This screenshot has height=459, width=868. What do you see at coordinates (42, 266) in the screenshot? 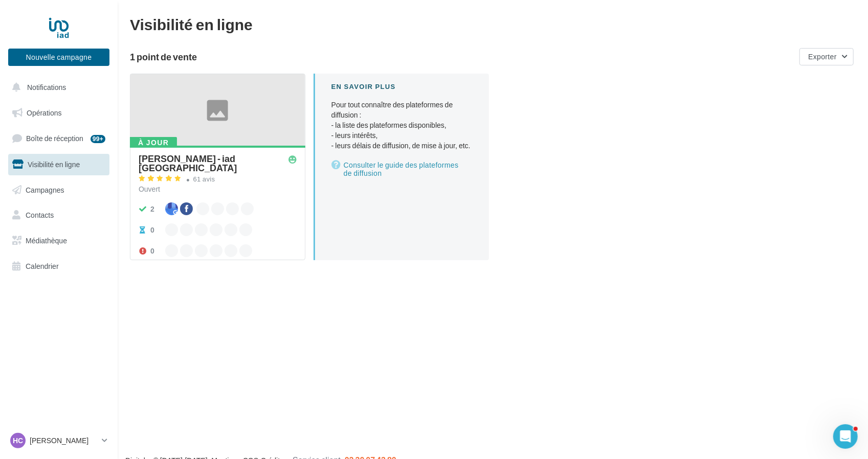
I see `span: Calendrier` at bounding box center [42, 266].